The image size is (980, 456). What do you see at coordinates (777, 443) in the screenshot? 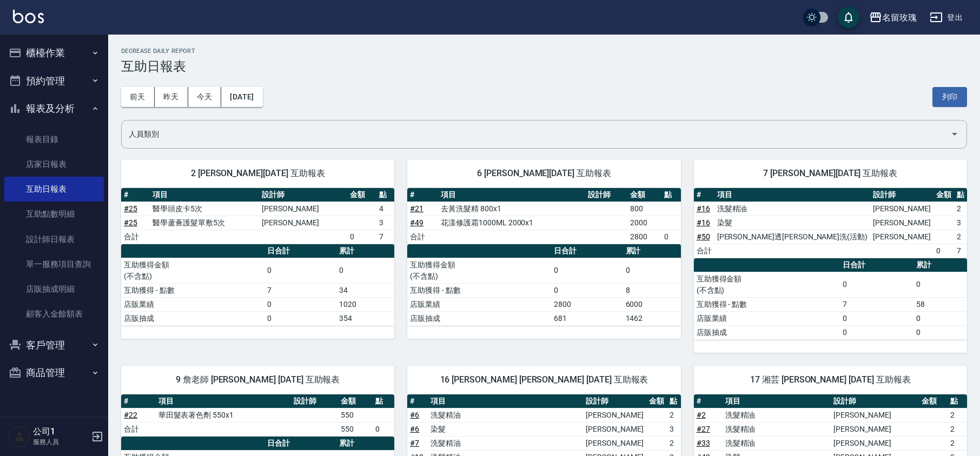
I see `td: 洗髮精油` at bounding box center [777, 443].